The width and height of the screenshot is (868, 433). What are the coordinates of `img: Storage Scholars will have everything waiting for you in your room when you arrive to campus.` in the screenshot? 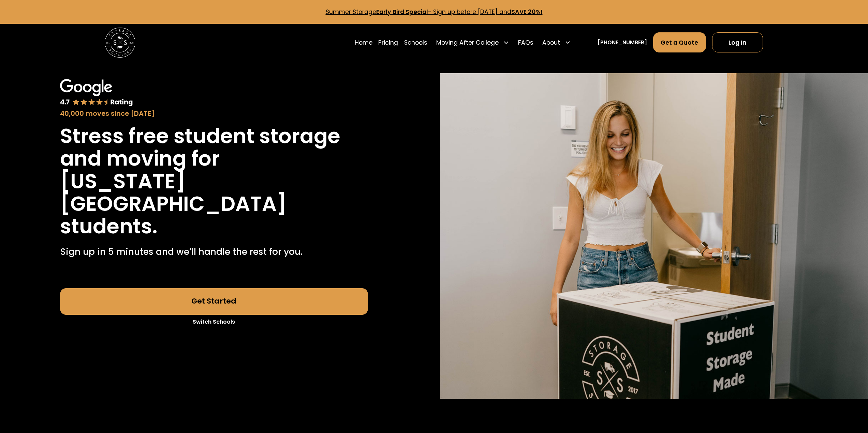 It's located at (654, 236).